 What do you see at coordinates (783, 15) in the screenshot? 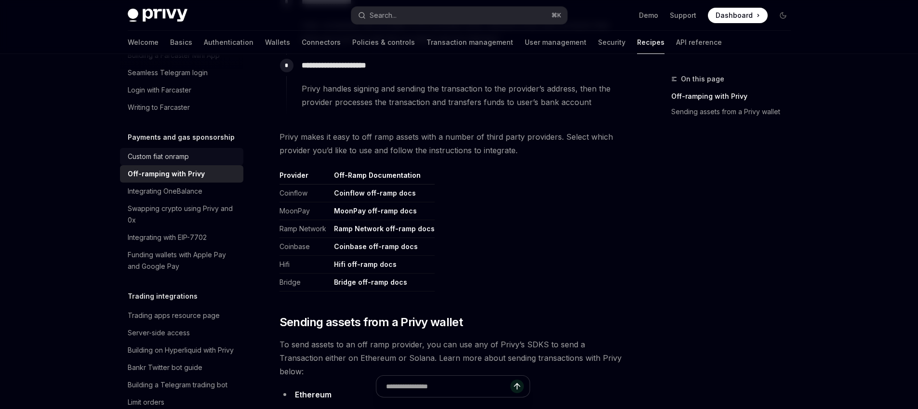
I see `button: Toggle dark mode` at bounding box center [783, 15].